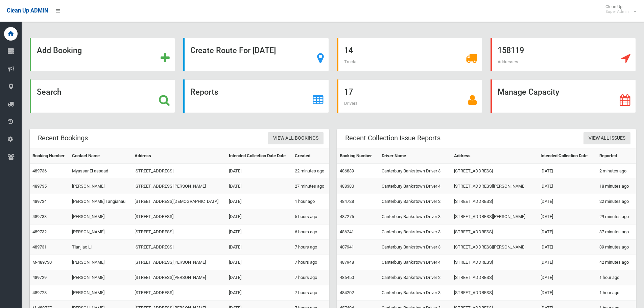 This screenshot has height=308, width=644. What do you see at coordinates (39, 247) in the screenshot?
I see `a: 489731` at bounding box center [39, 247].